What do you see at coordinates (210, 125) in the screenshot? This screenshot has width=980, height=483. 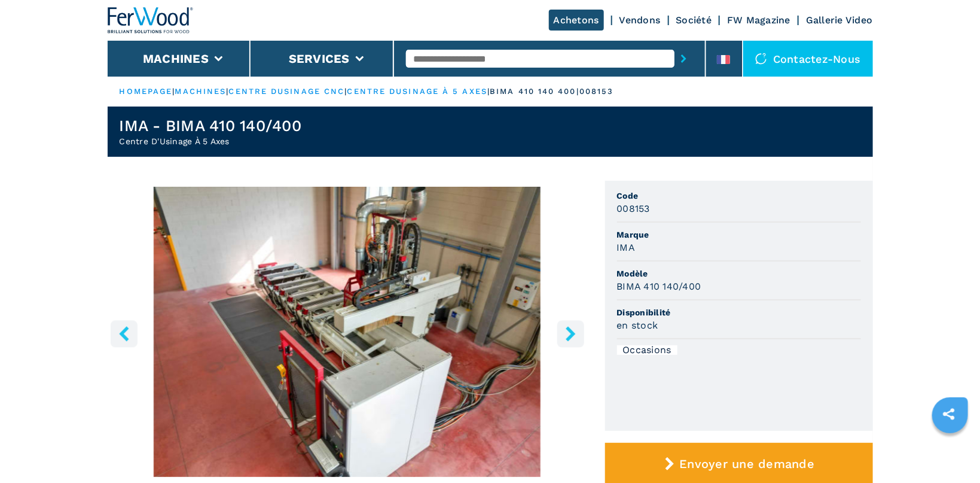 I see `h1: IMA - BIMA 410 140/400` at bounding box center [210, 125].